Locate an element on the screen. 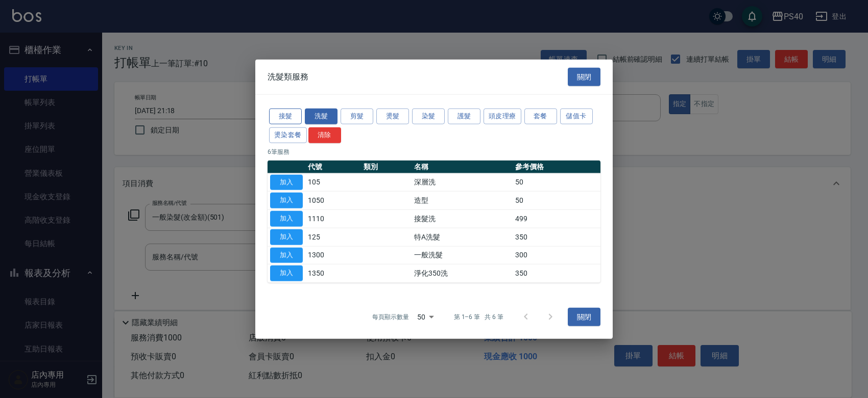 The width and height of the screenshot is (868, 398). td: 1050 is located at coordinates (333, 200).